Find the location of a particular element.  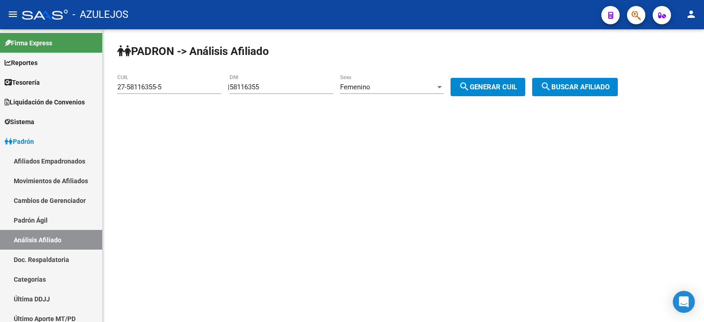

span: Reportes is located at coordinates (21, 63).